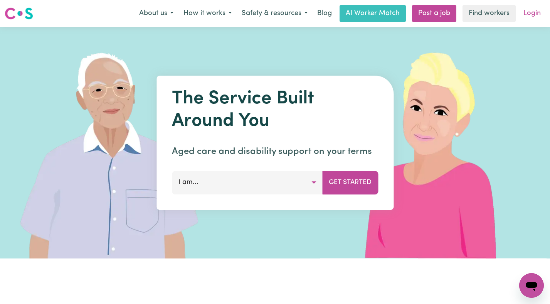  I want to click on button: I am..., so click(247, 182).